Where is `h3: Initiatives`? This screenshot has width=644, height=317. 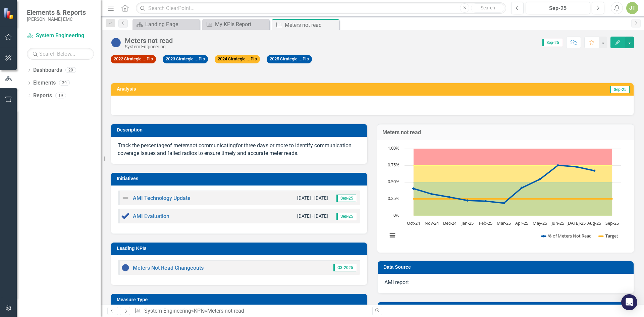 h3: Initiatives is located at coordinates (241, 178).